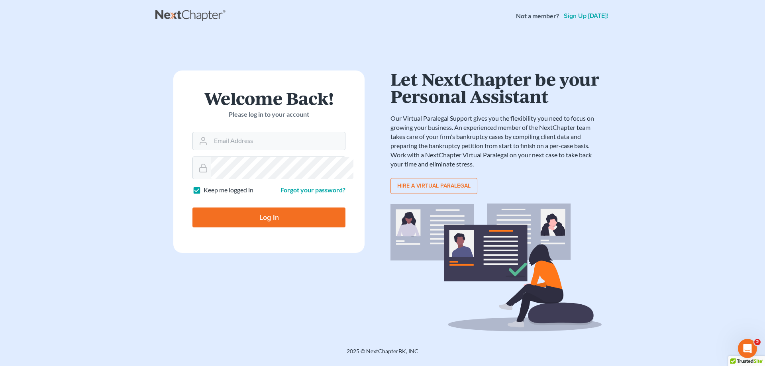  I want to click on h1: Welcome Back!, so click(269, 98).